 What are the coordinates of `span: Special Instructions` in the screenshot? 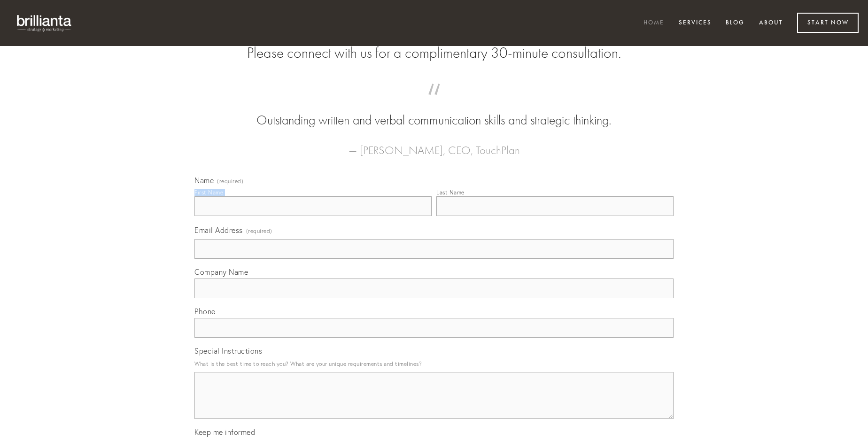 It's located at (228, 351).